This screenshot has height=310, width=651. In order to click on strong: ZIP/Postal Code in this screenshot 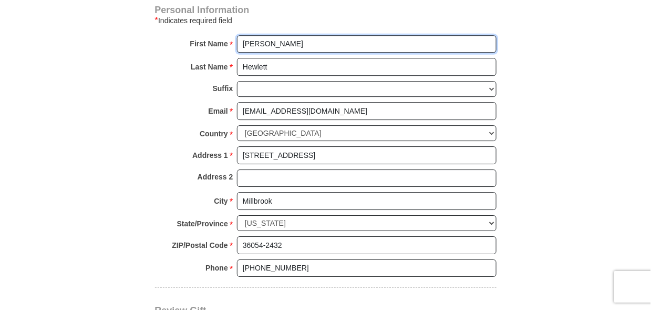, I will do `click(200, 245)`.